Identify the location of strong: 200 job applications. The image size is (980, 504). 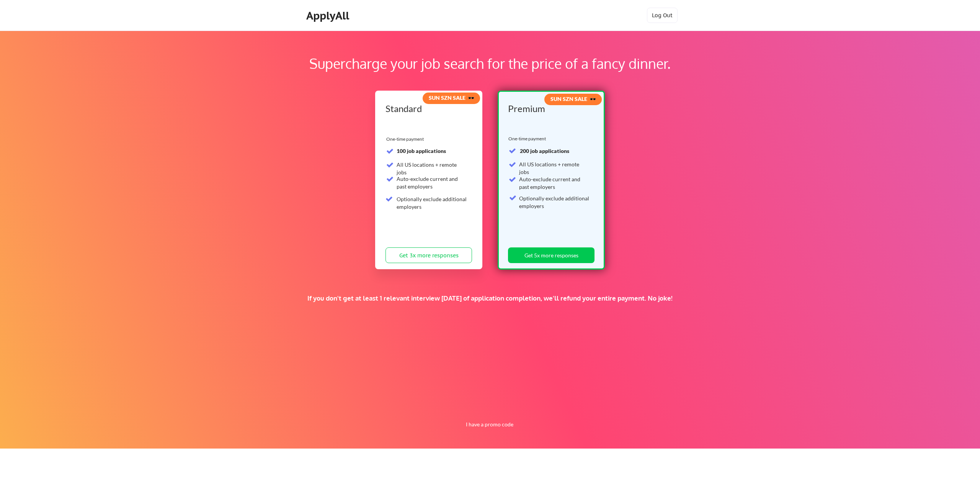
(545, 150).